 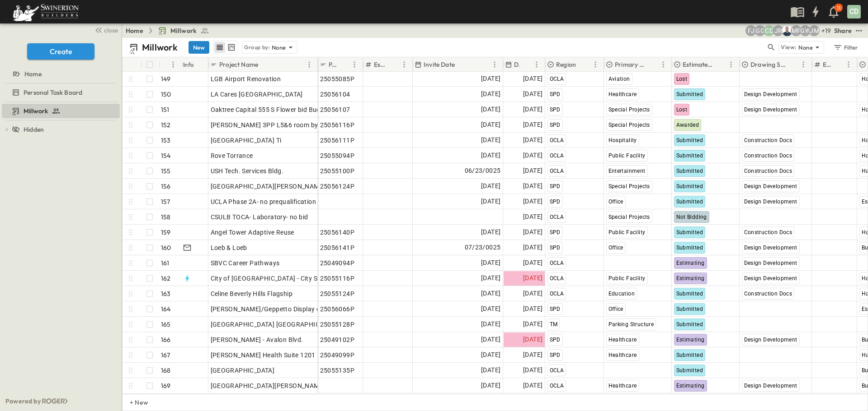 I want to click on div: CD, so click(x=854, y=12).